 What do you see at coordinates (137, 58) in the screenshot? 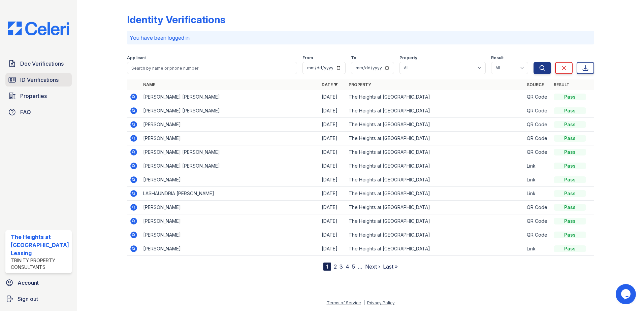
I see `label: Applicant` at bounding box center [137, 58].